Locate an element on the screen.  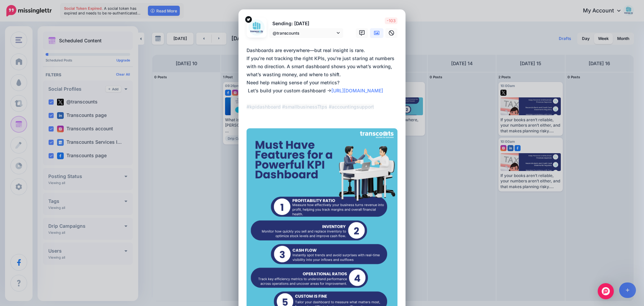
span: @transcounts is located at coordinates (304, 33).